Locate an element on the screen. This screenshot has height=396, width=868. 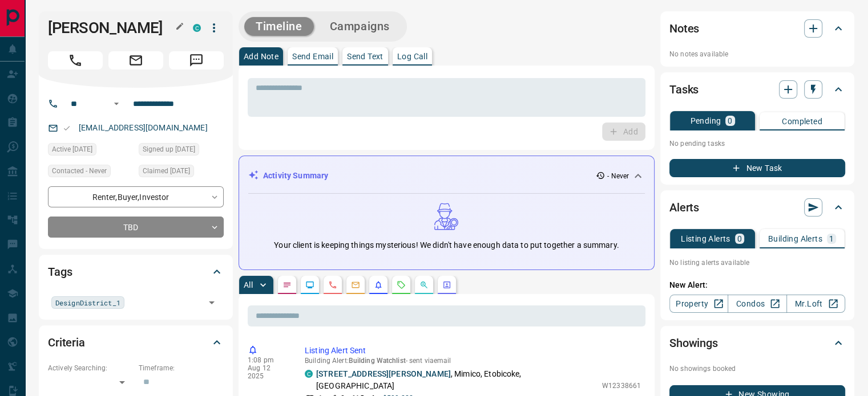
span: Building Watchlist is located at coordinates (377, 361).